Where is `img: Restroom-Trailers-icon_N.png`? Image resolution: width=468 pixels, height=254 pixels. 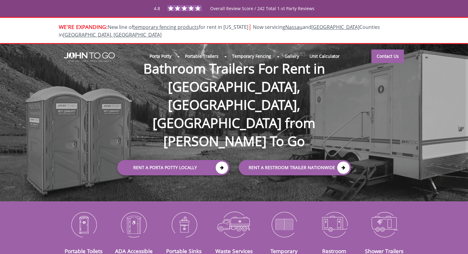 img: Restroom-Trailers-icon_N.png is located at coordinates (334, 225).